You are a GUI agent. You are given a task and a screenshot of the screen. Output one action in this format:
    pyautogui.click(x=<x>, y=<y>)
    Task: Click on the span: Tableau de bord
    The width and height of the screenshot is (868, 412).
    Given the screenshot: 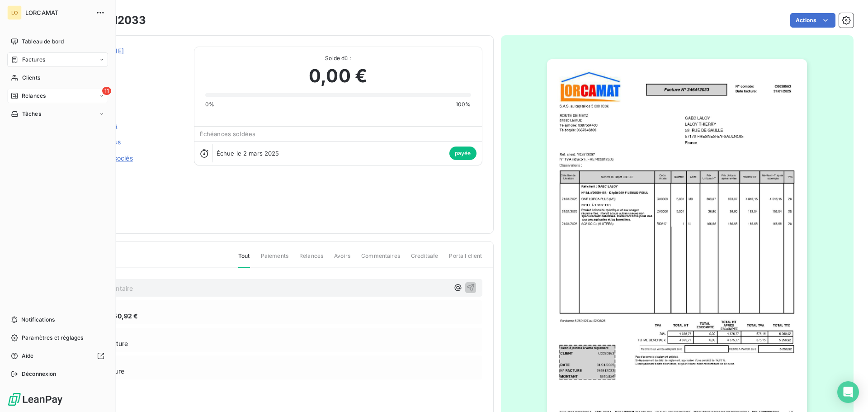 What is the action you would take?
    pyautogui.click(x=42, y=42)
    